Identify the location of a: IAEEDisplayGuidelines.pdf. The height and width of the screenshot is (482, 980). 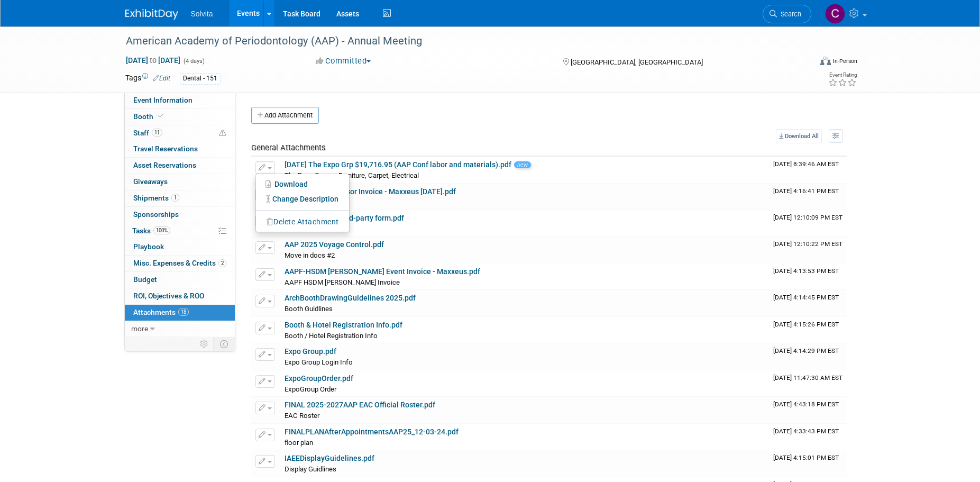
(329, 458).